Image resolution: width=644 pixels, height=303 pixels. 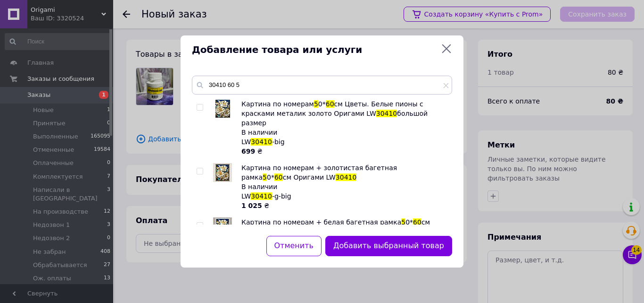 I want to click on img: Картина по номерам + золотистая багетная рамка 50*60 см Оригами LW 30410, so click(x=223, y=173).